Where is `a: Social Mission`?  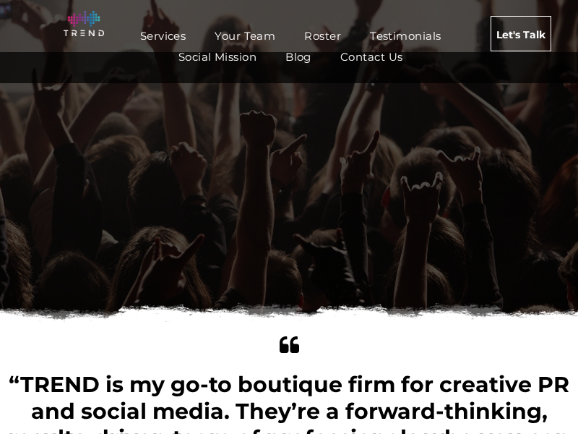 a: Social Mission is located at coordinates (217, 56).